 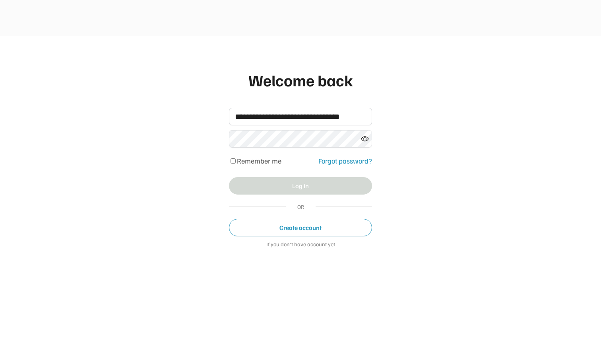 What do you see at coordinates (345, 161) in the screenshot?
I see `div: Forgot password?` at bounding box center [345, 161].